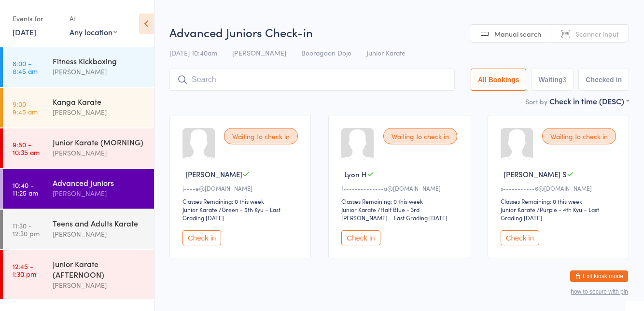  Describe the element at coordinates (99, 269) in the screenshot. I see `div: Junior Karate (AFTERNOON)` at that location.